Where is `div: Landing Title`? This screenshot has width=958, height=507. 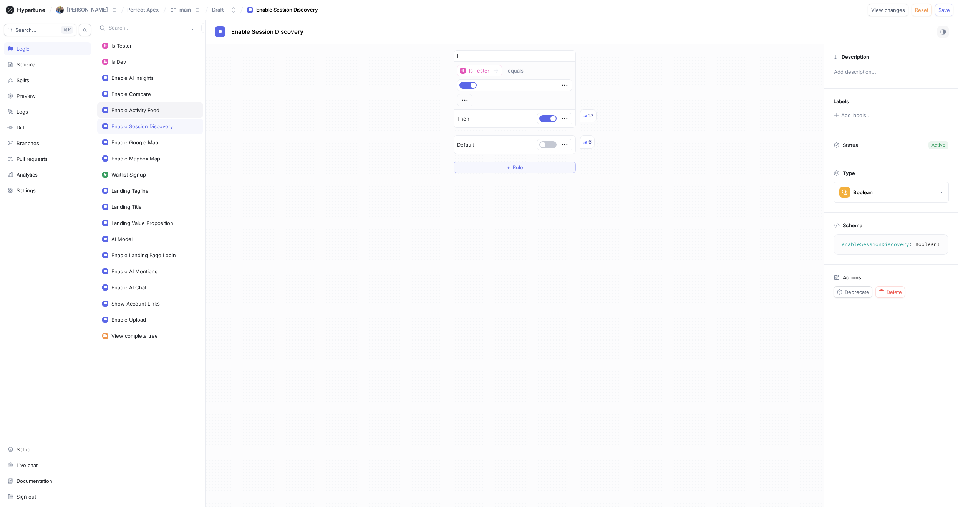
div: Landing Title is located at coordinates (126, 207).